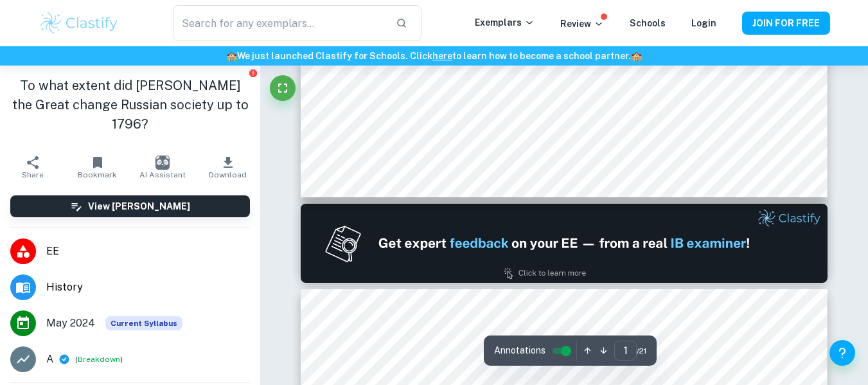 The width and height of the screenshot is (868, 385). What do you see at coordinates (786, 23) in the screenshot?
I see `button: JOIN FOR FREE` at bounding box center [786, 23].